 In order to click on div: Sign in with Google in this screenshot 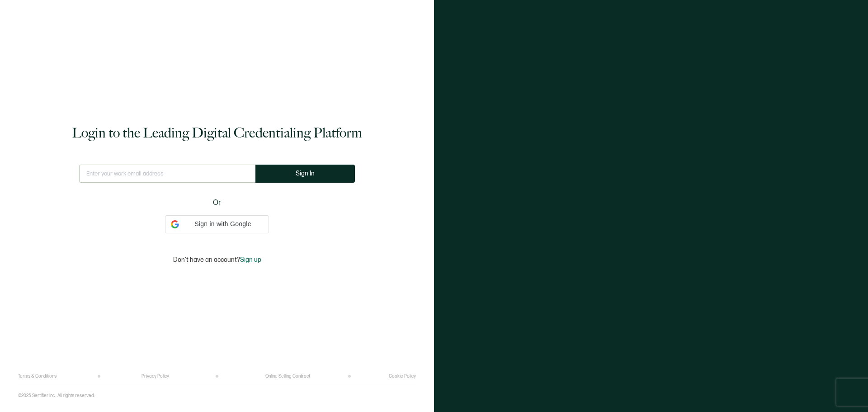, I will do `click(217, 224)`.